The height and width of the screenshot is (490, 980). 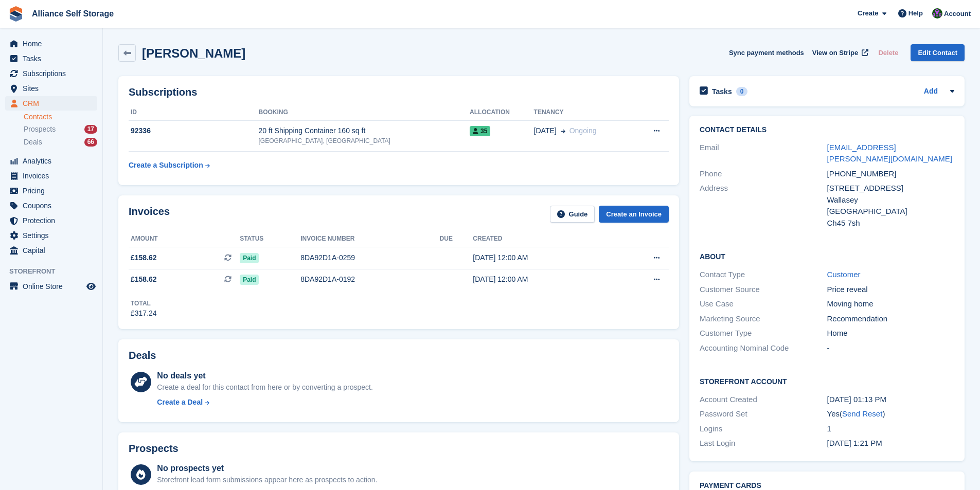 What do you see at coordinates (826, 130) in the screenshot?
I see `h2: Contact Details` at bounding box center [826, 130].